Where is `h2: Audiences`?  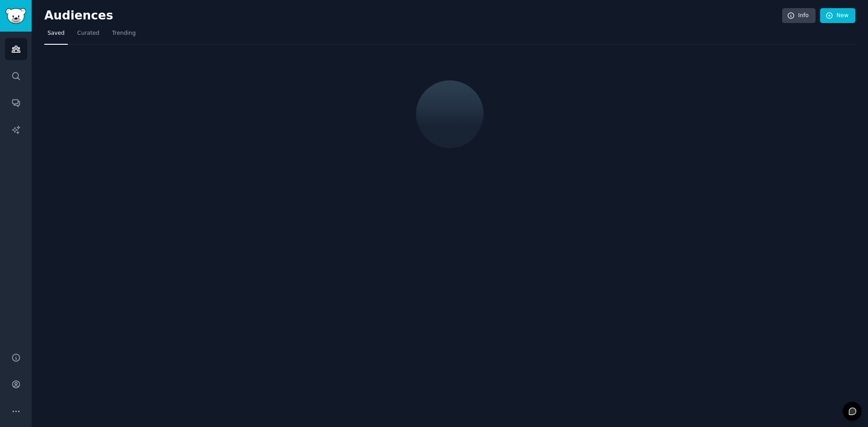 h2: Audiences is located at coordinates (413, 16).